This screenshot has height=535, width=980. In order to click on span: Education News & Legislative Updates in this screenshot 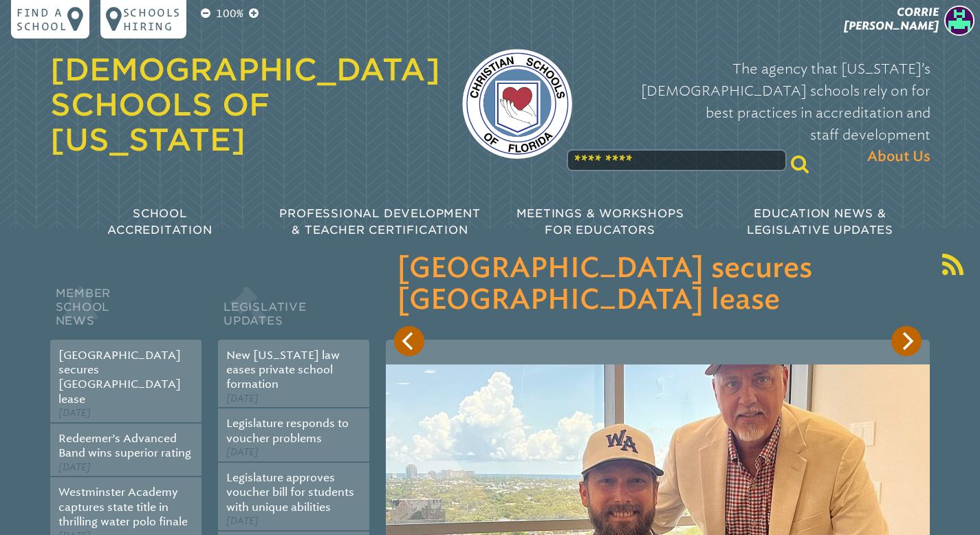, I will do `click(819, 221)`.